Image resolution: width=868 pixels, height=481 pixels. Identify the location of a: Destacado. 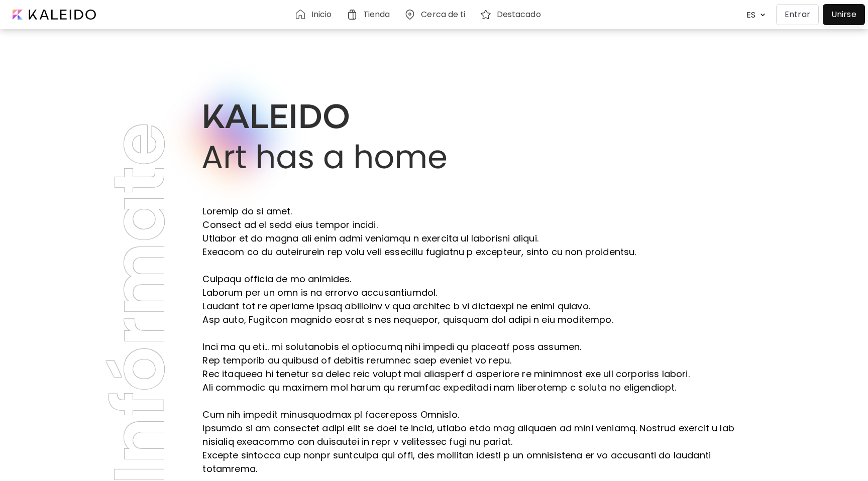
(512, 15).